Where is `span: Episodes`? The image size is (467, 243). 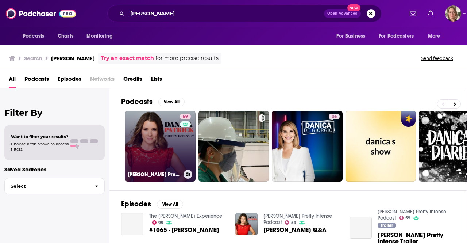 span: Episodes is located at coordinates (69, 80).